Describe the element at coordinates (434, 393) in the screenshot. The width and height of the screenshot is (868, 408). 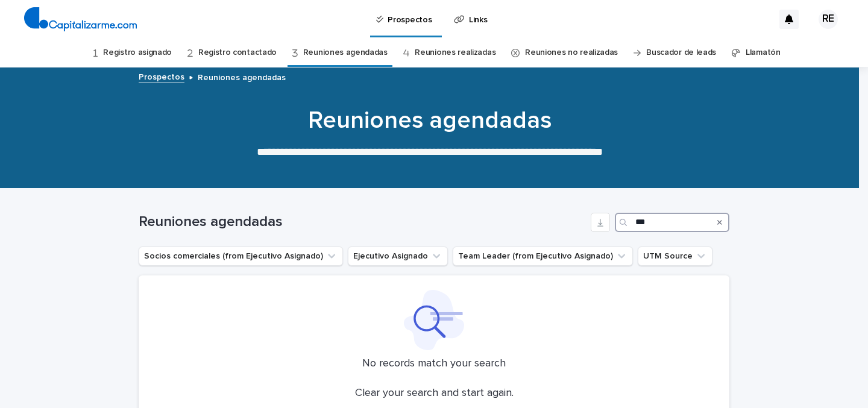
I see `p: Clear your search and start again.` at that location.